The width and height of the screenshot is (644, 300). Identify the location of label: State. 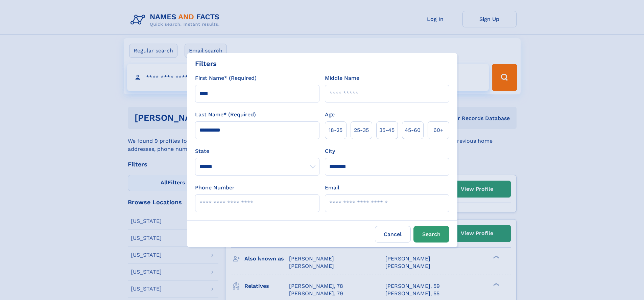
(257, 151).